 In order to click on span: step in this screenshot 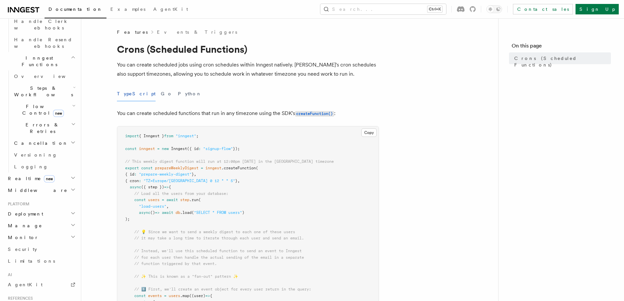, I will do `click(185, 200)`.